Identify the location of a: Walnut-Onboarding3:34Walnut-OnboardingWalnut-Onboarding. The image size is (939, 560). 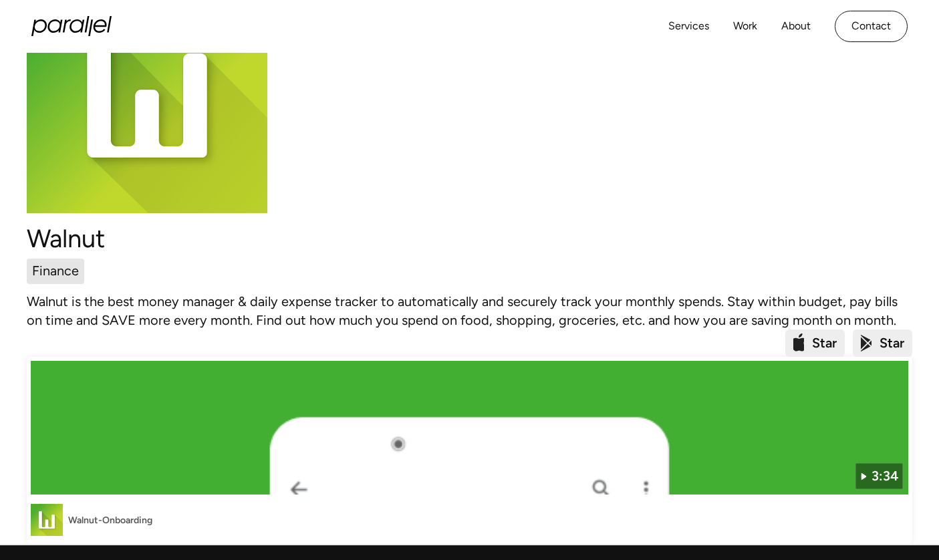
(469, 451).